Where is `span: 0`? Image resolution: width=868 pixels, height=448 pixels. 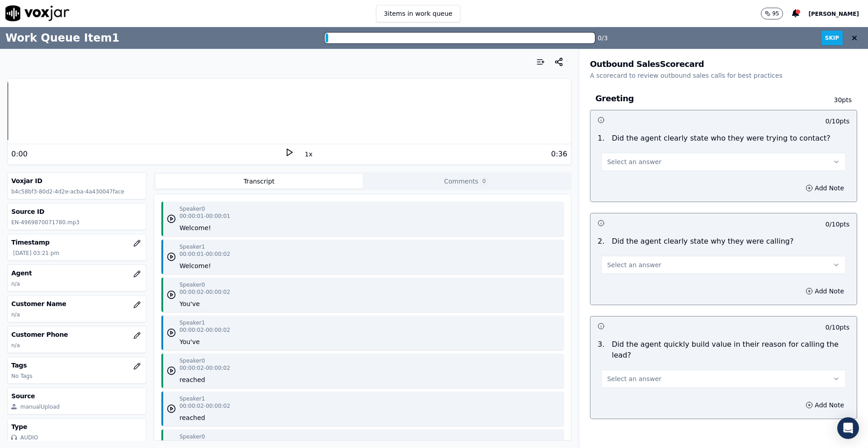 span: 0 is located at coordinates (484, 181).